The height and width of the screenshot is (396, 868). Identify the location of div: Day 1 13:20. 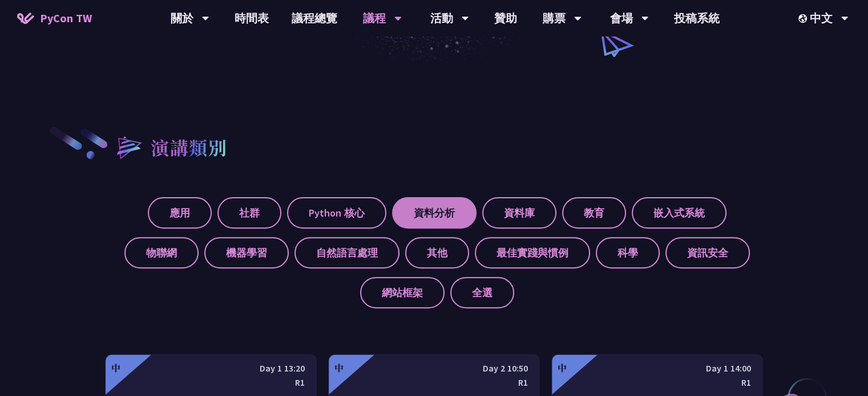
(211, 368).